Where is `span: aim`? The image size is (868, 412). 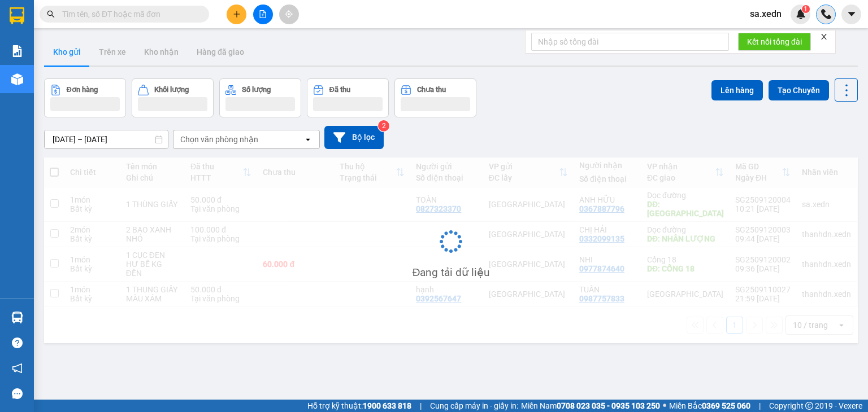 span: aim is located at coordinates (289, 14).